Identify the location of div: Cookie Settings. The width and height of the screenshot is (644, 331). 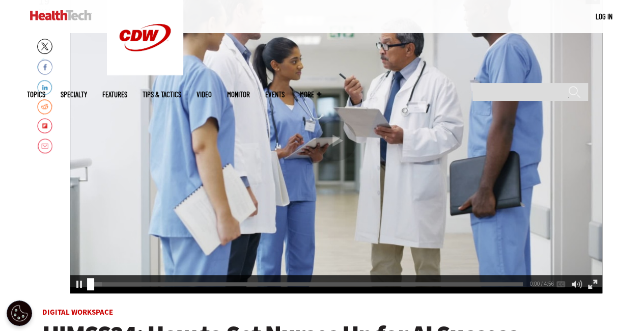
(20, 313).